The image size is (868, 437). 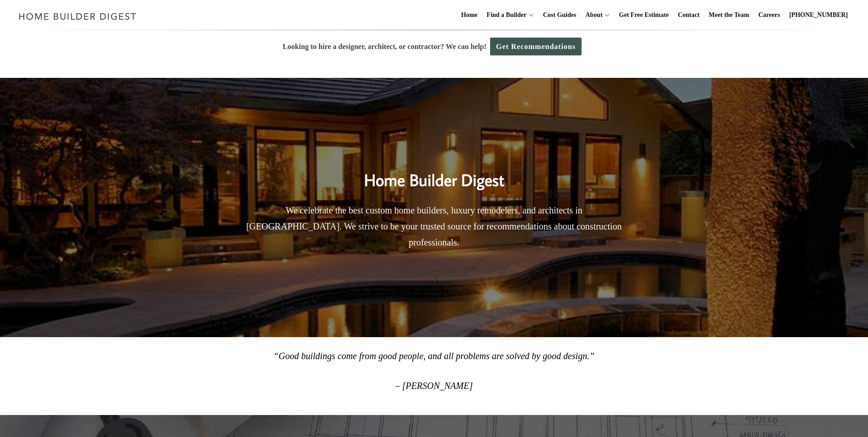 What do you see at coordinates (434, 356) in the screenshot?
I see `em: “Good buildings come from good people, and all problems are solved by good design.”` at bounding box center [434, 356].